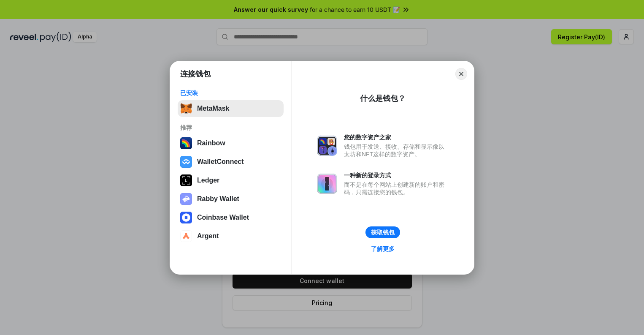 Image resolution: width=644 pixels, height=335 pixels. Describe the element at coordinates (396, 188) in the screenshot. I see `div: 而不是在每个网站上创建新的账户和密码，只需连接您的钱包。` at that location.